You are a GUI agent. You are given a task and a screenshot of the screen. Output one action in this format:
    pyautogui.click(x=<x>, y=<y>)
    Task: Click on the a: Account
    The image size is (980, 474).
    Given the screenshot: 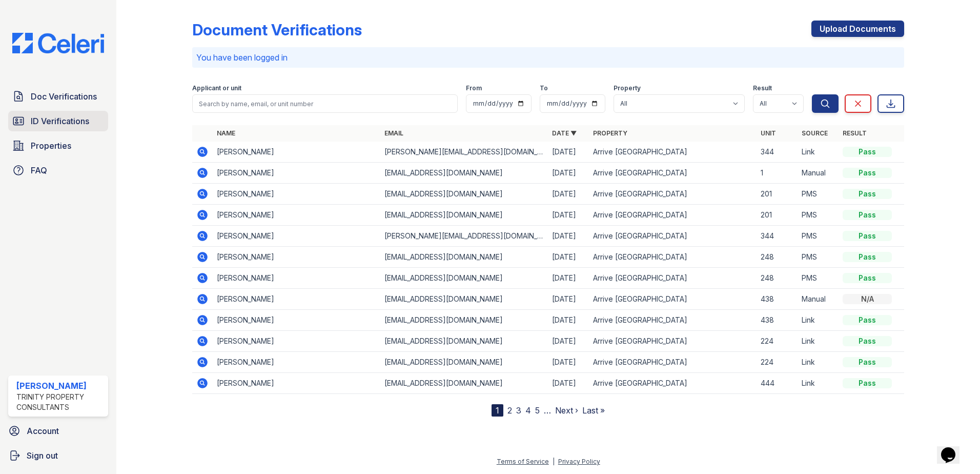 What is the action you would take?
    pyautogui.click(x=58, y=431)
    